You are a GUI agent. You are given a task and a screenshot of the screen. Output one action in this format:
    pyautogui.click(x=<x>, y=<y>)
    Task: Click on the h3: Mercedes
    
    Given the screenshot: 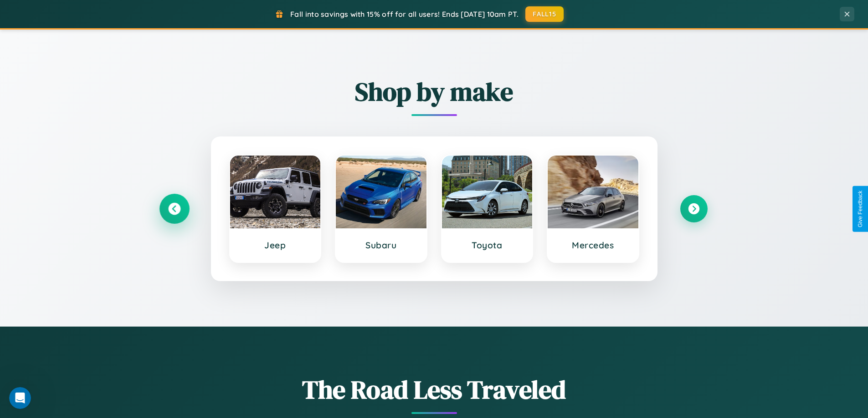 What is the action you would take?
    pyautogui.click(x=593, y=245)
    